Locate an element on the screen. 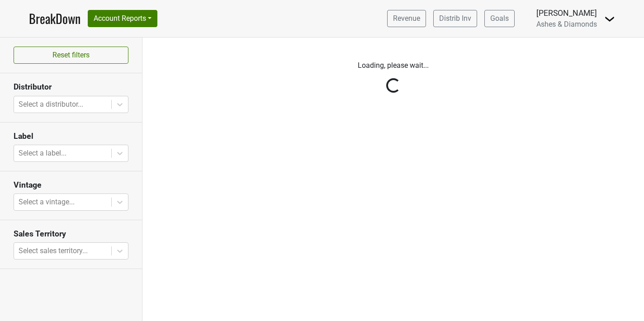  a: Revenue is located at coordinates (407, 19).